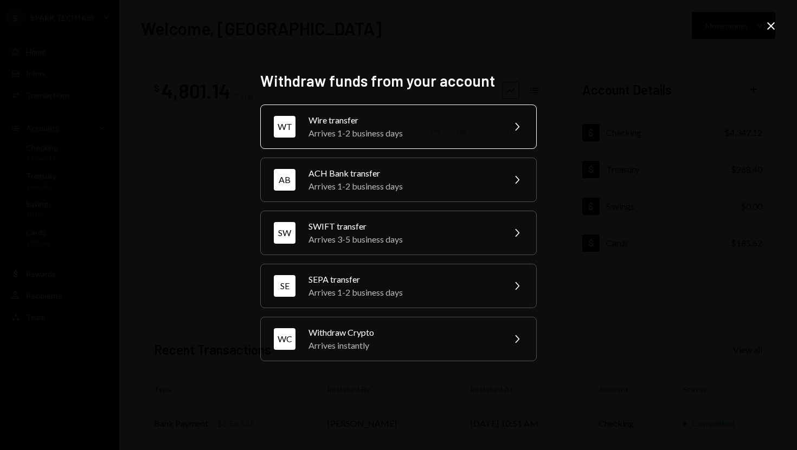 Image resolution: width=797 pixels, height=450 pixels. I want to click on div: AB, so click(285, 180).